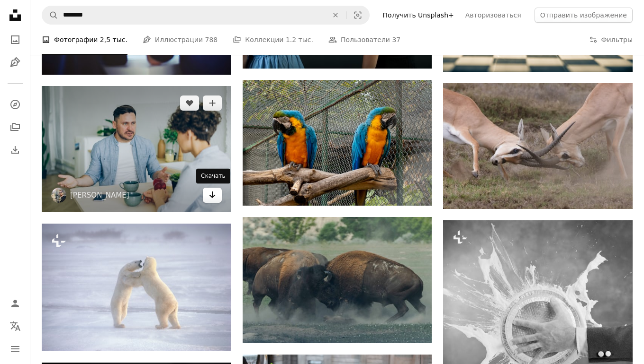  What do you see at coordinates (617, 40) in the screenshot?
I see `font: Фильтры` at bounding box center [617, 40].